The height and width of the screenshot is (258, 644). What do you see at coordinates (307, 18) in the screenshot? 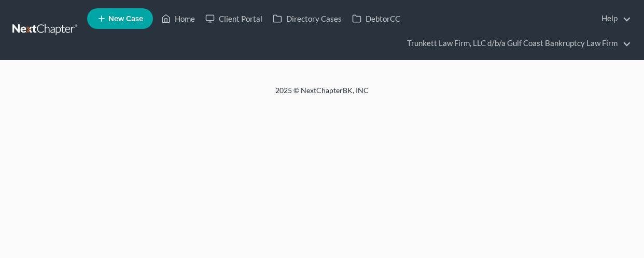
I see `a: Directory Cases` at bounding box center [307, 18].